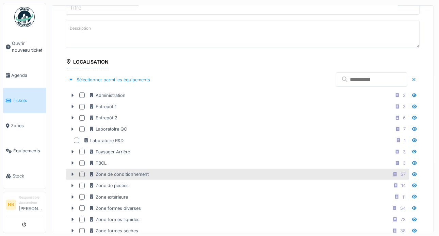  Describe the element at coordinates (115, 208) in the screenshot. I see `div: Zone formes diverses` at that location.